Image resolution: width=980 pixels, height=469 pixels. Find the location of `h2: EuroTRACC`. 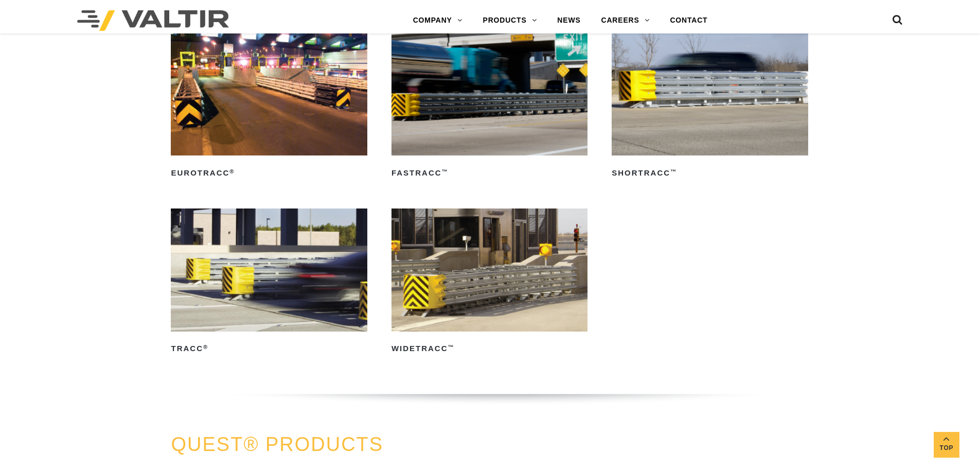

h2: EuroTRACC is located at coordinates (268, 173).